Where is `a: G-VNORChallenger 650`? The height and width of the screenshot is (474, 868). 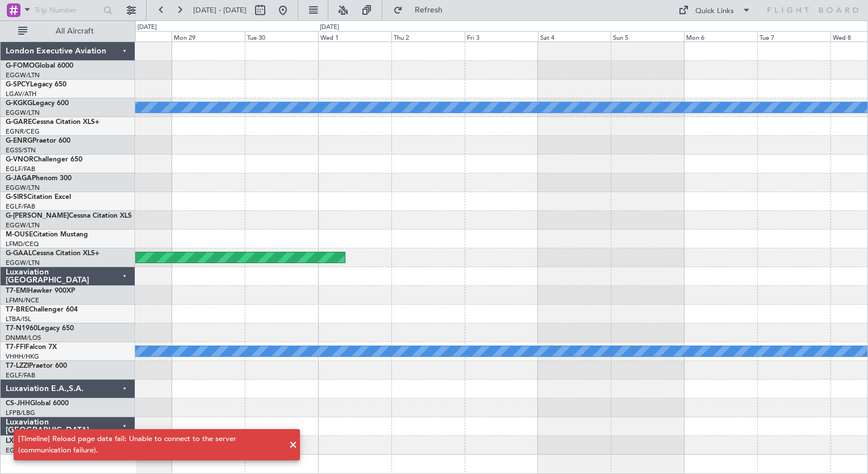
a: G-VNORChallenger 650 is located at coordinates (44, 160).